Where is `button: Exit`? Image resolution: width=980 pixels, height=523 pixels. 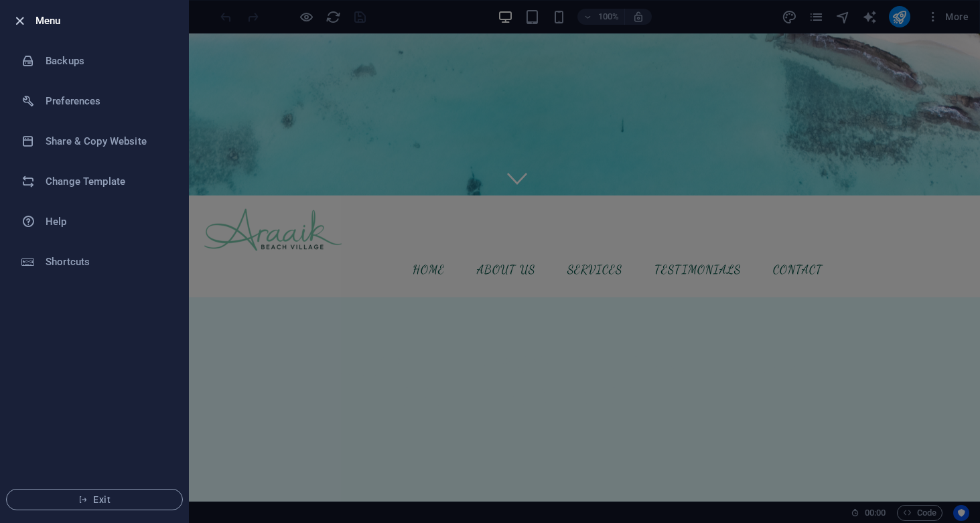 button: Exit is located at coordinates (95, 499).